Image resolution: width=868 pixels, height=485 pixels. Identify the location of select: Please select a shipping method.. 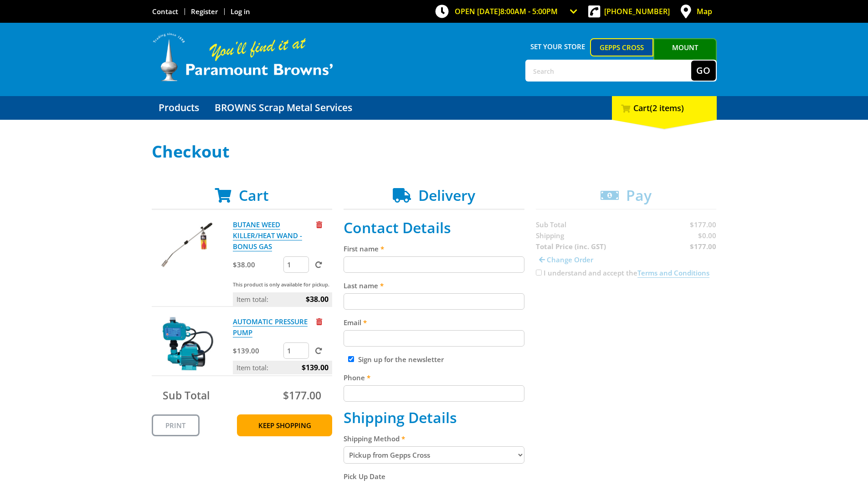
(434, 455).